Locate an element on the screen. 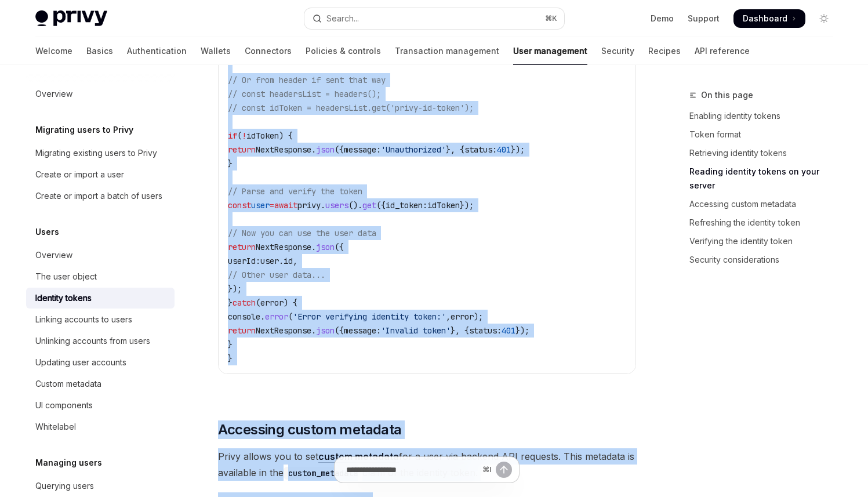 The height and width of the screenshot is (497, 868). a: Linking accounts to users is located at coordinates (100, 320).